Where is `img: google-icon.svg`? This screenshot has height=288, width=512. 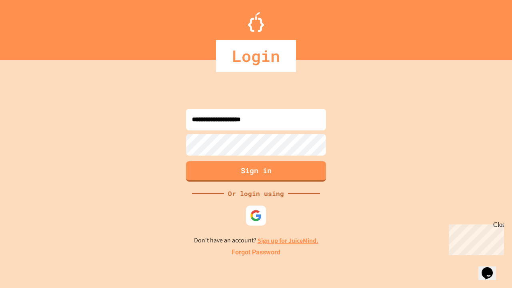
img: google-icon.svg is located at coordinates (256, 216).